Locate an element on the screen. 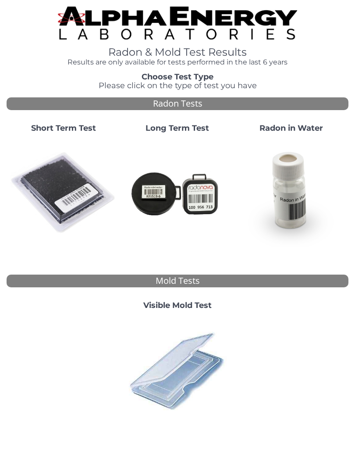 The height and width of the screenshot is (465, 355). h1: Radon & Mold Test Results is located at coordinates (178, 52).